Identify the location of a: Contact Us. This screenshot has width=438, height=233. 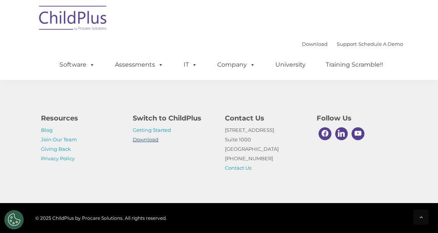
(238, 168).